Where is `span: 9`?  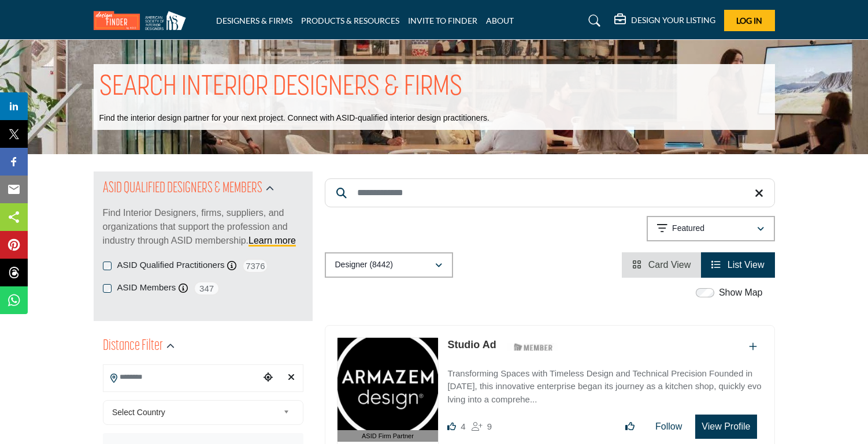
span: 9 is located at coordinates (489, 426).